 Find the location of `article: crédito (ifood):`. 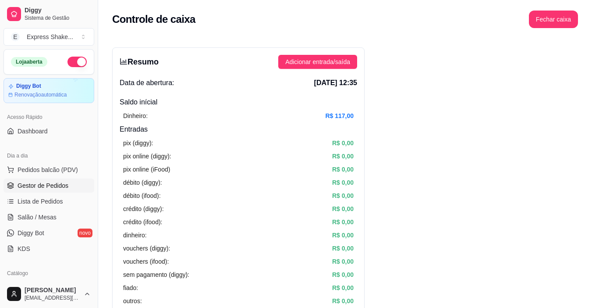

article: crédito (ifood): is located at coordinates (142, 222).